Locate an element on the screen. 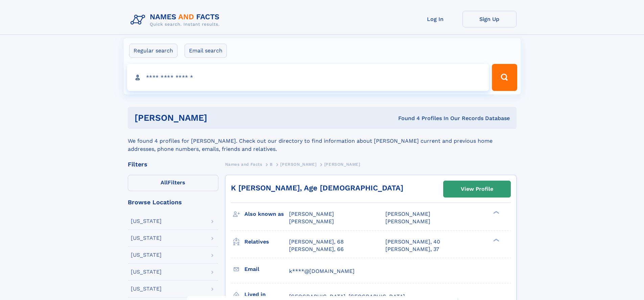  div: Found 4 Profiles In Our Records Database is located at coordinates (405, 119).